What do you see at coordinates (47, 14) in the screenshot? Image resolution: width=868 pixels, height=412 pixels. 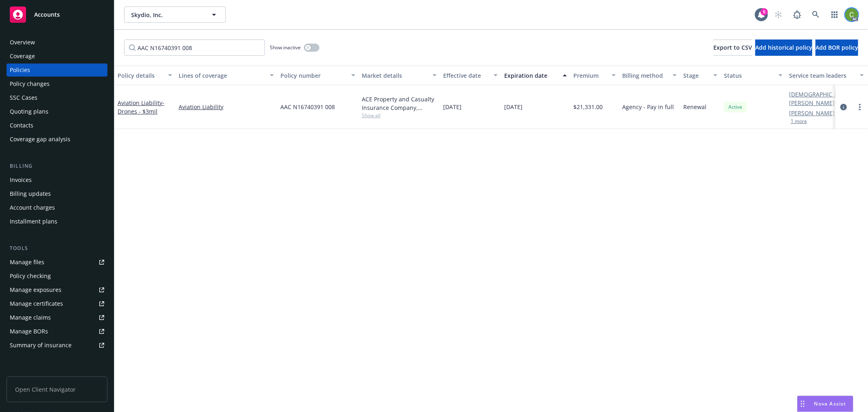 I see `span: Accounts` at bounding box center [47, 14].